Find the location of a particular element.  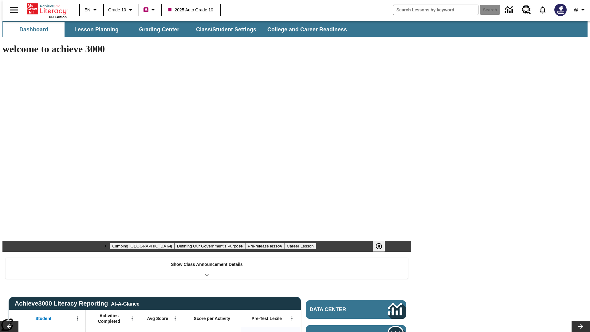

button: Lesson Planning is located at coordinates (97, 30).